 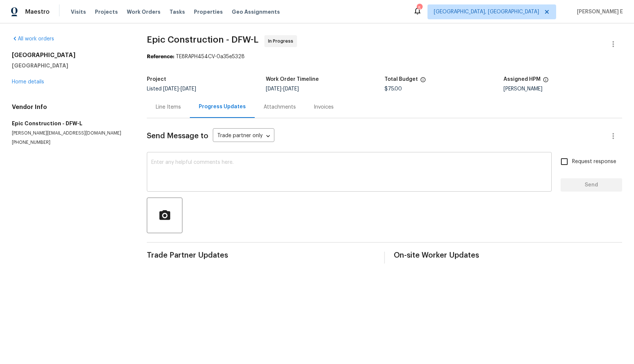 What do you see at coordinates (33, 39) in the screenshot?
I see `a: All work orders` at bounding box center [33, 39].